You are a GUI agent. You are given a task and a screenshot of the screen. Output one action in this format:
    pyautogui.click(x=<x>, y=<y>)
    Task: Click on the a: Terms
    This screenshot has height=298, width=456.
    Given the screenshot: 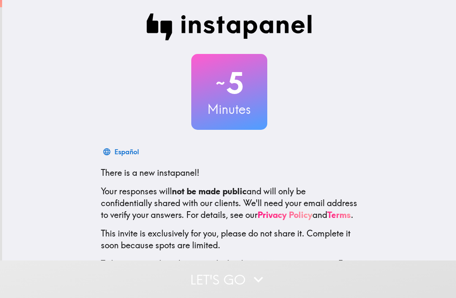 What is the action you would take?
    pyautogui.click(x=339, y=215)
    